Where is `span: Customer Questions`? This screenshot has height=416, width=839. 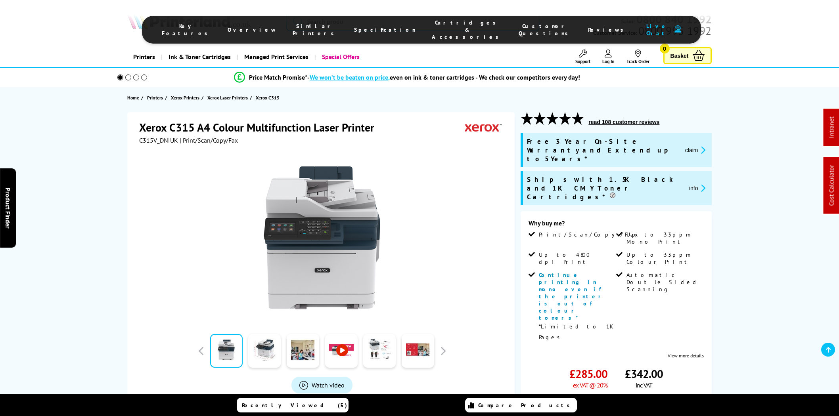 span: Customer Questions is located at coordinates (545, 30).